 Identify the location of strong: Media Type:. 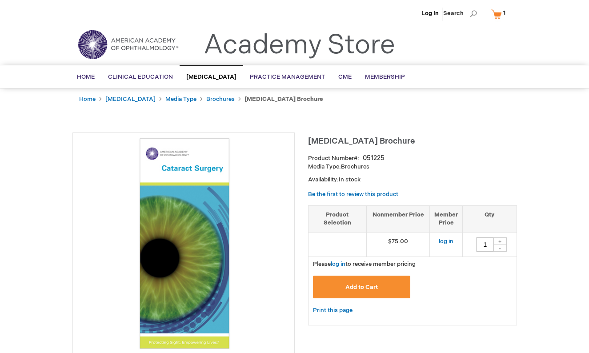
(324, 167).